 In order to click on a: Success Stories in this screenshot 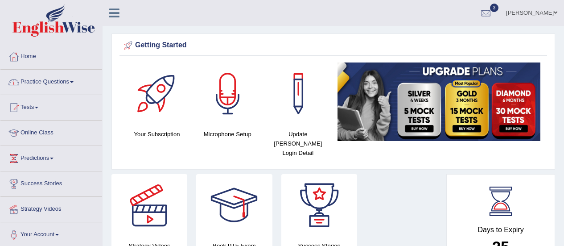, I will do `click(51, 182)`.